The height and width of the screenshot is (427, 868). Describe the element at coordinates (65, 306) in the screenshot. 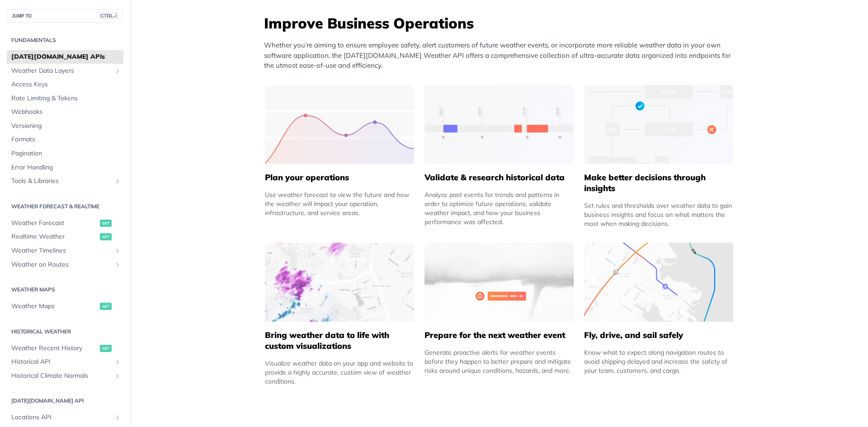

I see `a: Weather Mapsget` at that location.